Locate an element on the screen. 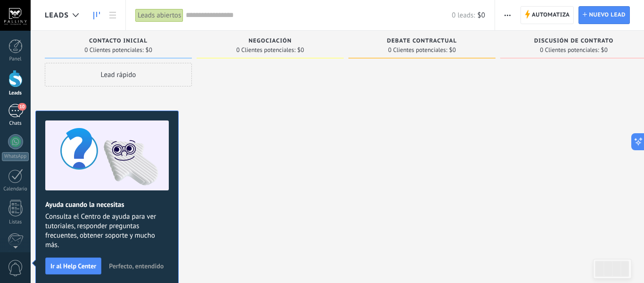  div: Chats is located at coordinates (15, 123).